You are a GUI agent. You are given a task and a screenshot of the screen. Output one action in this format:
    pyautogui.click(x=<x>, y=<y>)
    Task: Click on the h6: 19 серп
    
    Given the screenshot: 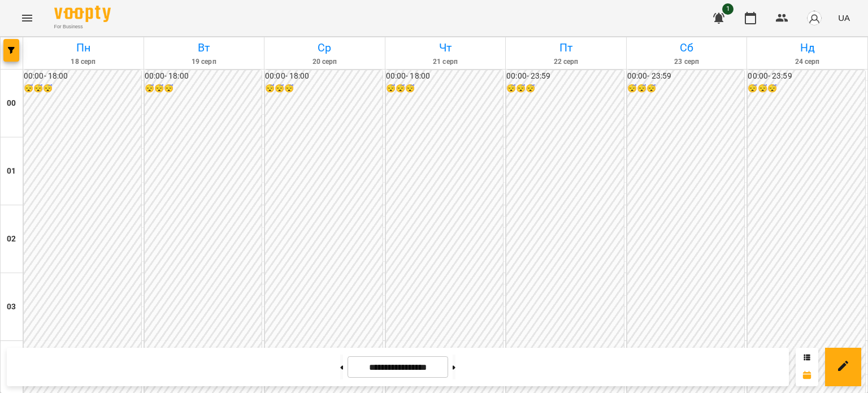 What is the action you would take?
    pyautogui.click(x=204, y=62)
    